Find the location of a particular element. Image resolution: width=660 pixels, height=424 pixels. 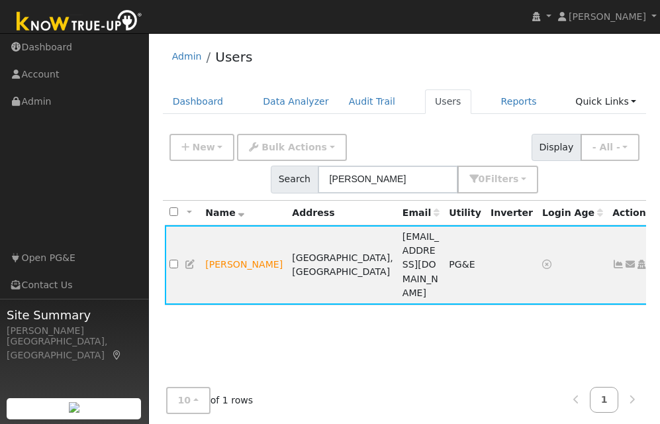

div: Inverter is located at coordinates (512, 212).